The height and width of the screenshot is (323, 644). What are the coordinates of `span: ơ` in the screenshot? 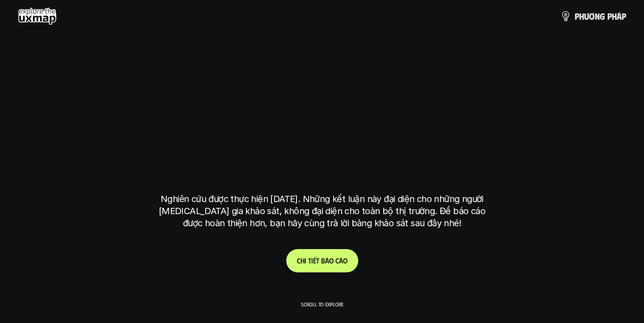 It's located at (592, 16).